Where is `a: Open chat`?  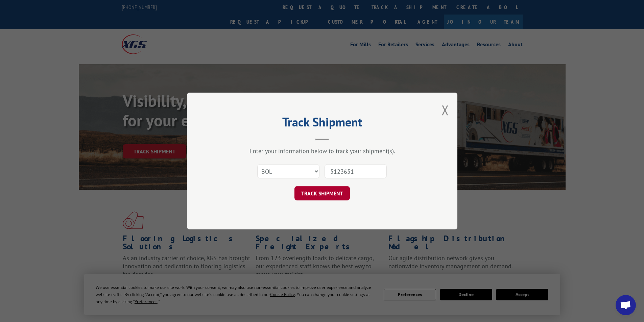 a: Open chat is located at coordinates (627, 305).